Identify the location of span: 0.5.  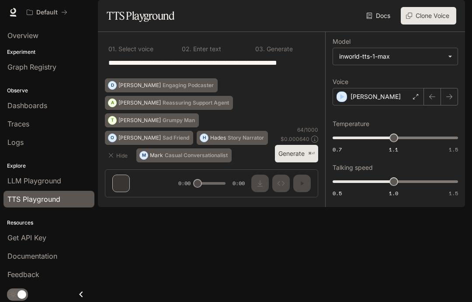
(337, 193).